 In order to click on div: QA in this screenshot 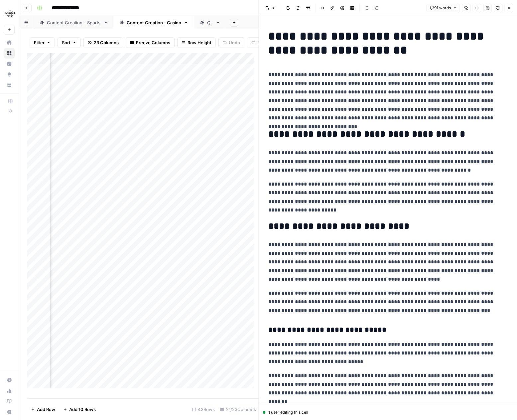, I will do `click(210, 23)`.